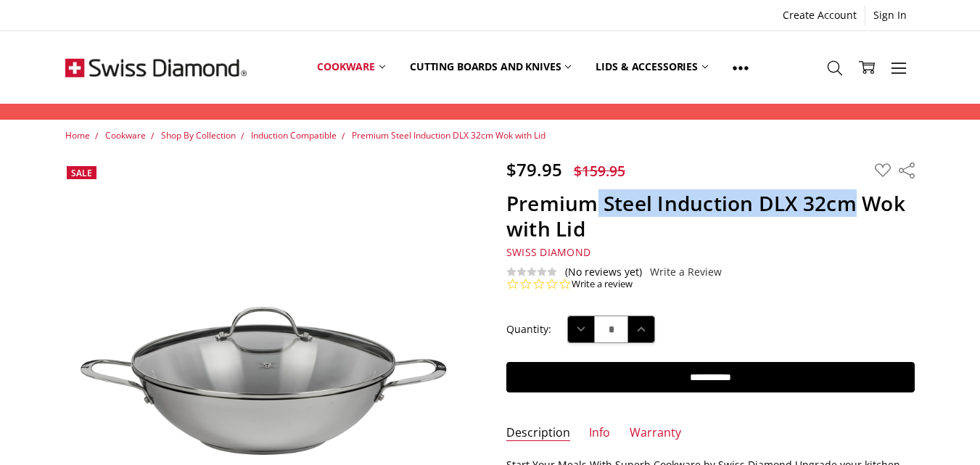 This screenshot has height=465, width=980. What do you see at coordinates (294, 135) in the screenshot?
I see `a: Induction Compatible` at bounding box center [294, 135].